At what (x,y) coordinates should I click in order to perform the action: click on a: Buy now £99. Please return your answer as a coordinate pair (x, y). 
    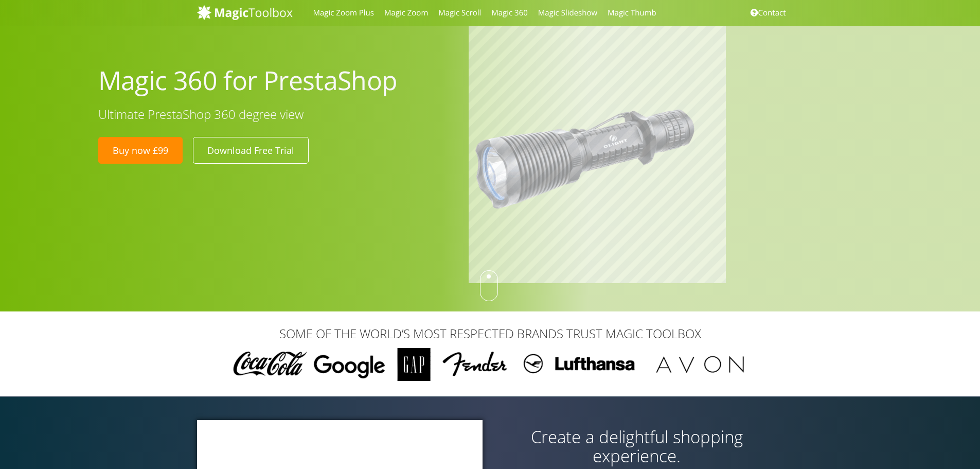
    Looking at the image, I should click on (141, 150).